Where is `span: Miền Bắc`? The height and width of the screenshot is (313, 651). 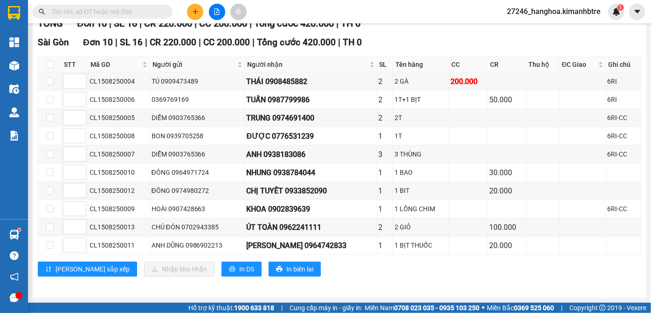
span: Miền Bắc is located at coordinates (521, 308).